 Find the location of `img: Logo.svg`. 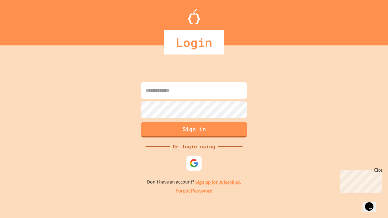

img: Logo.svg is located at coordinates (194, 17).